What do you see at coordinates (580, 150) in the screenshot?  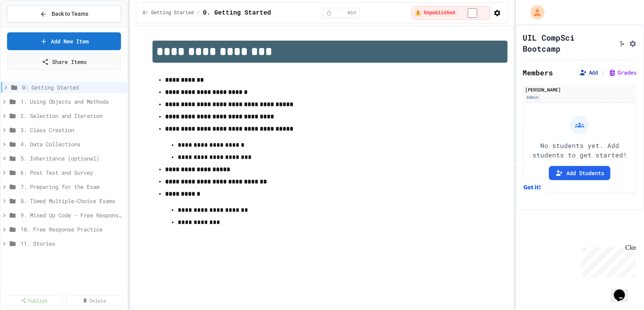 I see `p: No students yet. Add students to get started!` at bounding box center [580, 150].